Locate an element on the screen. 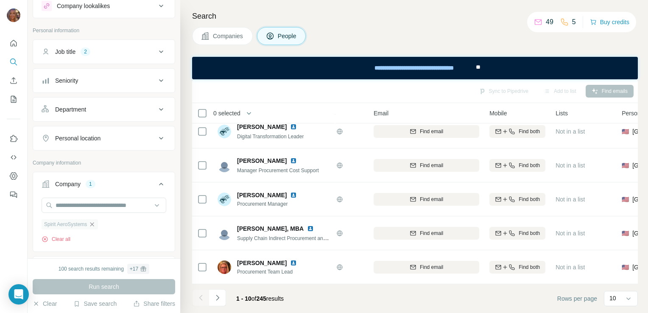 Image resolution: width=648 pixels, height=313 pixels. p: 49 is located at coordinates (549, 22).